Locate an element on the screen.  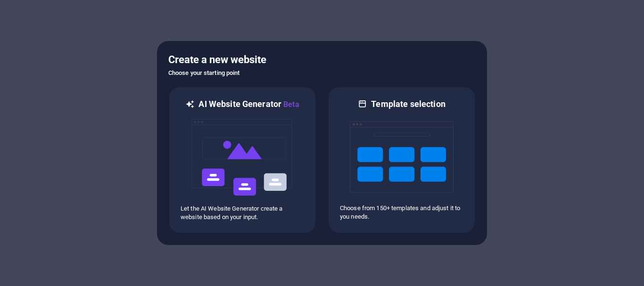
p: Let the AI Website Generator create a website based on your input. is located at coordinates (243, 213).